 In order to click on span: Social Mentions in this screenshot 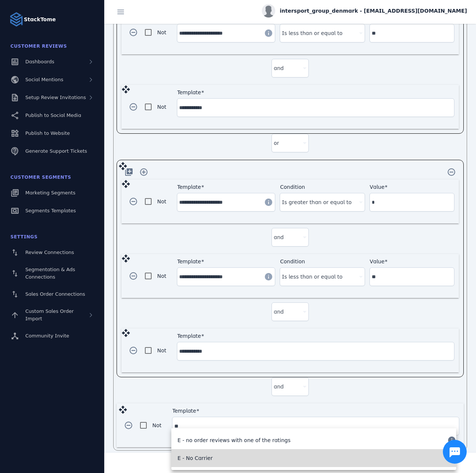, I will do `click(44, 80)`.